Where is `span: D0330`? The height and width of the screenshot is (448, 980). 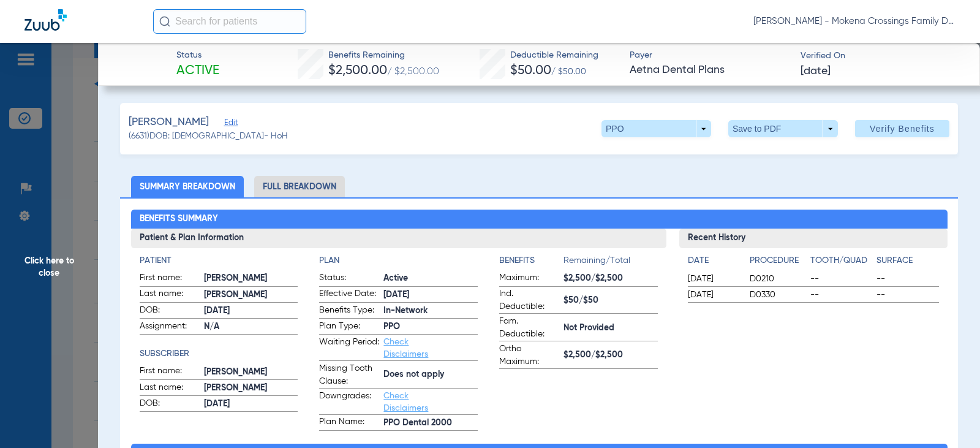 span: D0330 is located at coordinates (777, 295).